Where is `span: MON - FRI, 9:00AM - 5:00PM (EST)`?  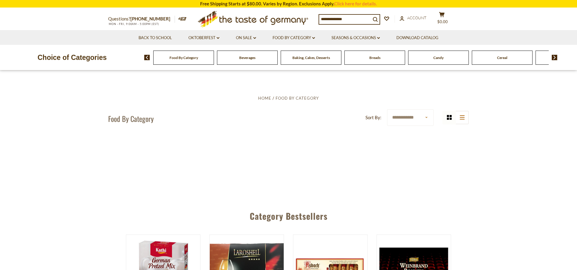
span: MON - FRI, 9:00AM - 5:00PM (EST) is located at coordinates (134, 24).